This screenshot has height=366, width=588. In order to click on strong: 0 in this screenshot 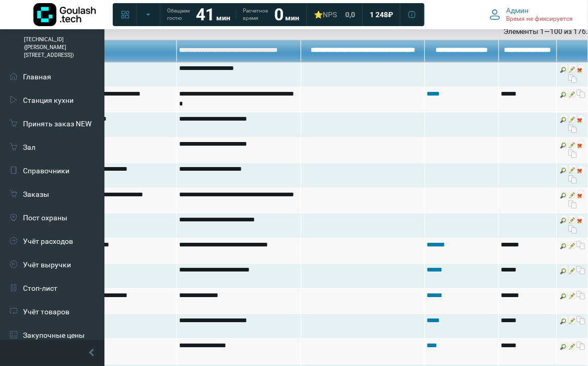, I will do `click(279, 15)`.